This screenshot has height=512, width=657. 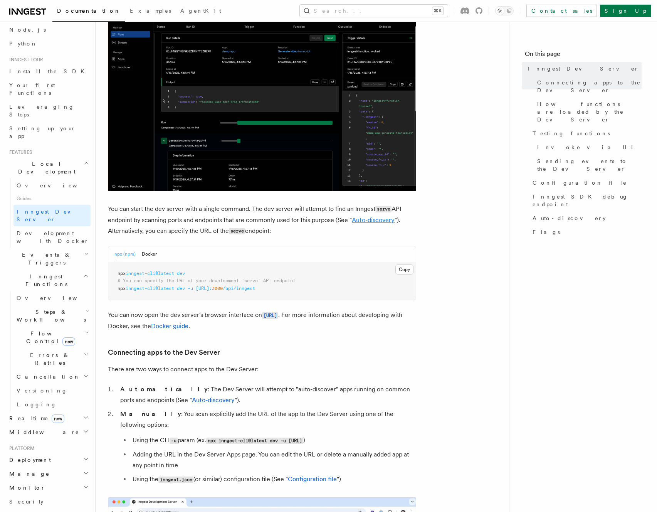 I want to click on button: Realtimenew, so click(x=48, y=418).